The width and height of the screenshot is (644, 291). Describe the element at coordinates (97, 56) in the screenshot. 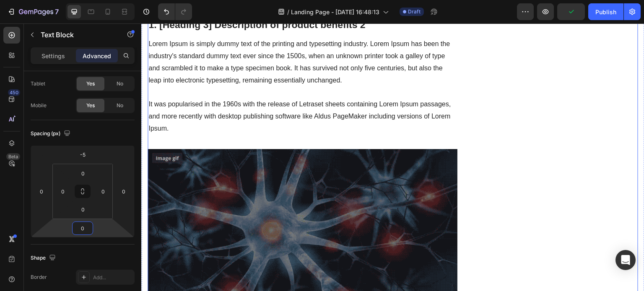

I see `p: Advanced` at that location.